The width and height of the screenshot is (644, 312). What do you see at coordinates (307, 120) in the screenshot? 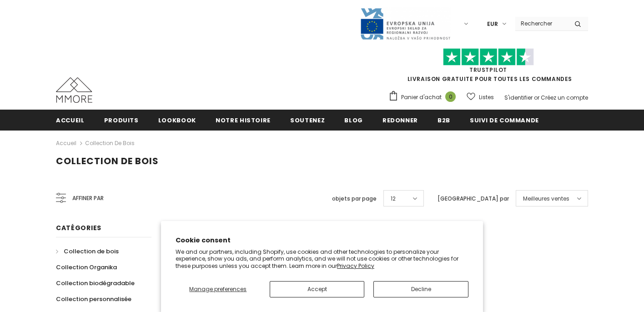
I see `span: soutenez` at bounding box center [307, 120].